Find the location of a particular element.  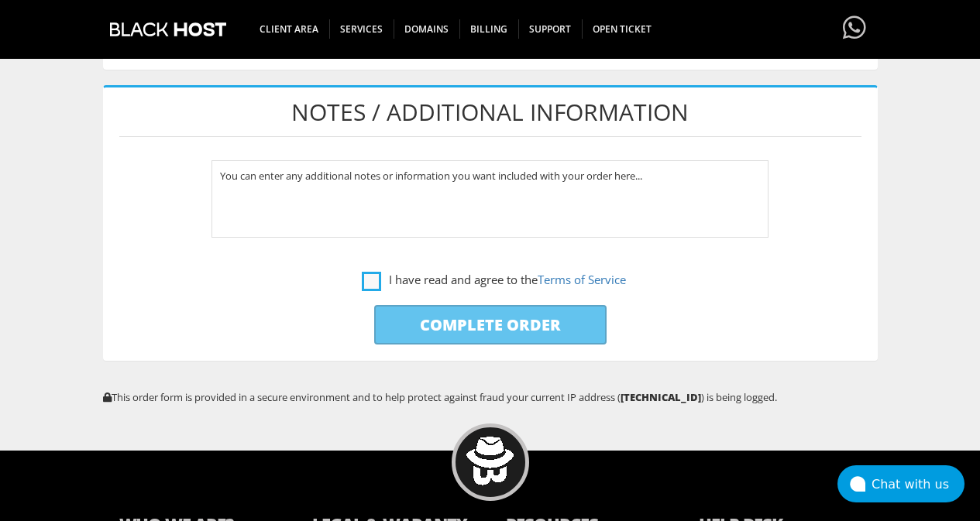

span: Open Ticket is located at coordinates (622, 29).